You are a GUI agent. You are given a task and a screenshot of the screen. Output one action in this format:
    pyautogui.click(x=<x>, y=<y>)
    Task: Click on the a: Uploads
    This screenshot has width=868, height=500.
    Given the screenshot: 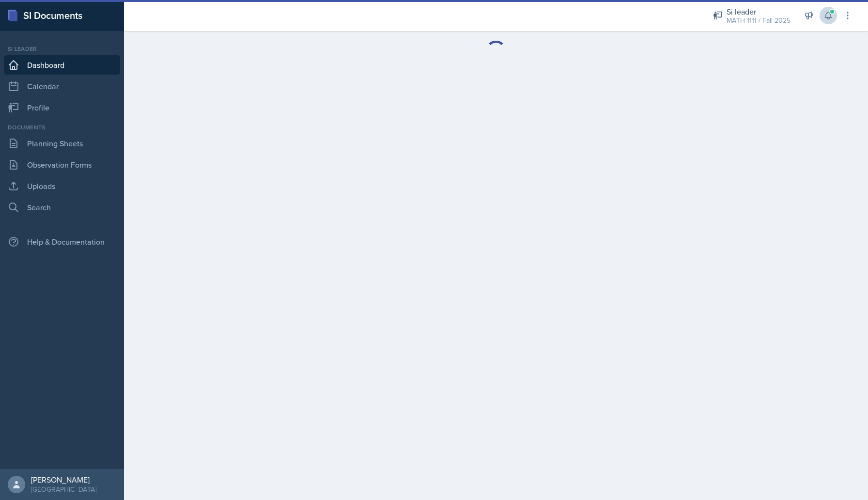 What is the action you would take?
    pyautogui.click(x=62, y=186)
    